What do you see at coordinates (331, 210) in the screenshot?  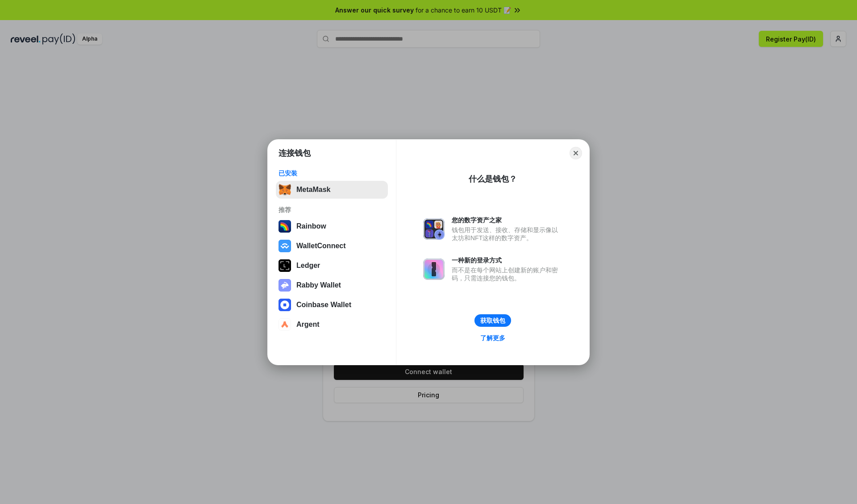 I see `div: 推荐` at bounding box center [331, 210].